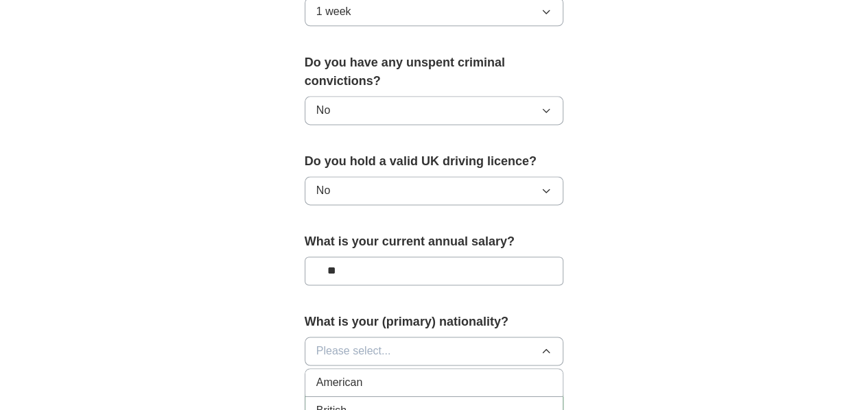 This screenshot has height=410, width=868. I want to click on label: What is your current annual salary?, so click(434, 241).